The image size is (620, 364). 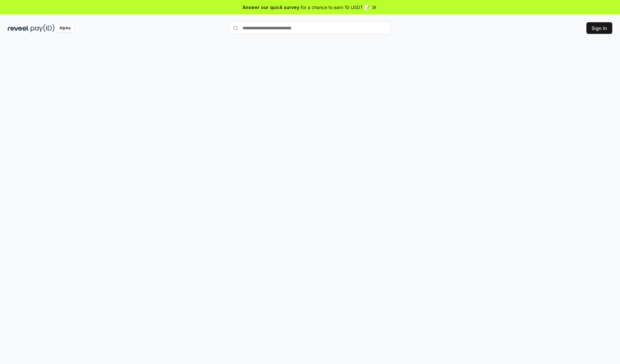 I want to click on button: Sign In, so click(x=599, y=28).